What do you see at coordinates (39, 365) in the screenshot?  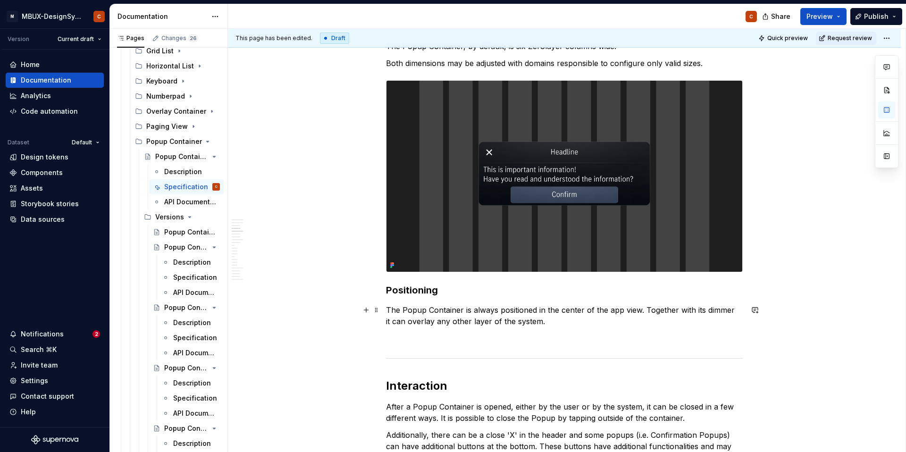 I see `div: Invite team` at bounding box center [39, 365].